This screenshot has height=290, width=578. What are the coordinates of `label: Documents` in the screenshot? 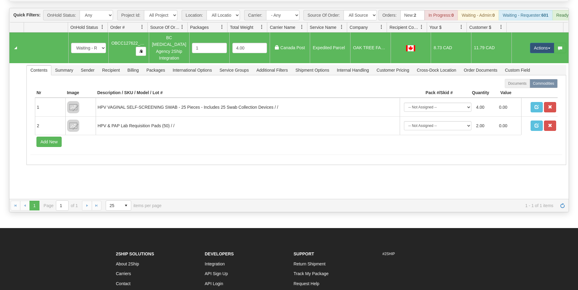 It's located at (518, 84).